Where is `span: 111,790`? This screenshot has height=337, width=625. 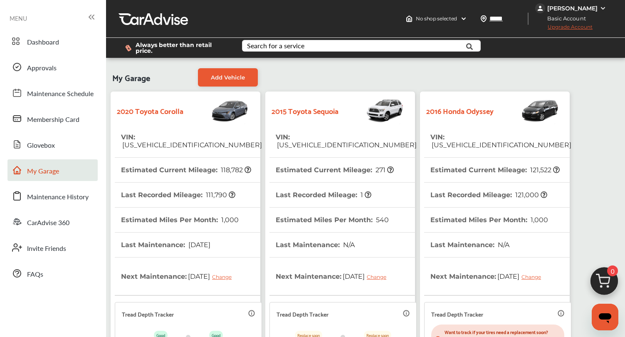 span: 111,790 is located at coordinates (220, 195).